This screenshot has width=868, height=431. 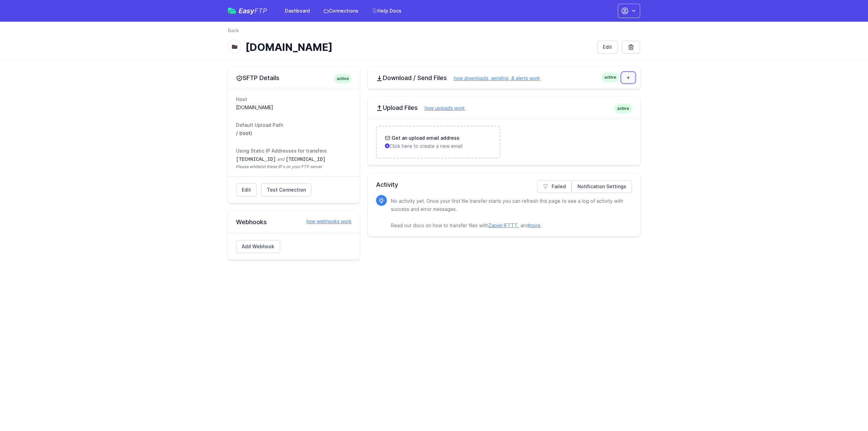 What do you see at coordinates (494, 78) in the screenshot?
I see `a: how downloads, sending, & alerts work` at bounding box center [494, 78].